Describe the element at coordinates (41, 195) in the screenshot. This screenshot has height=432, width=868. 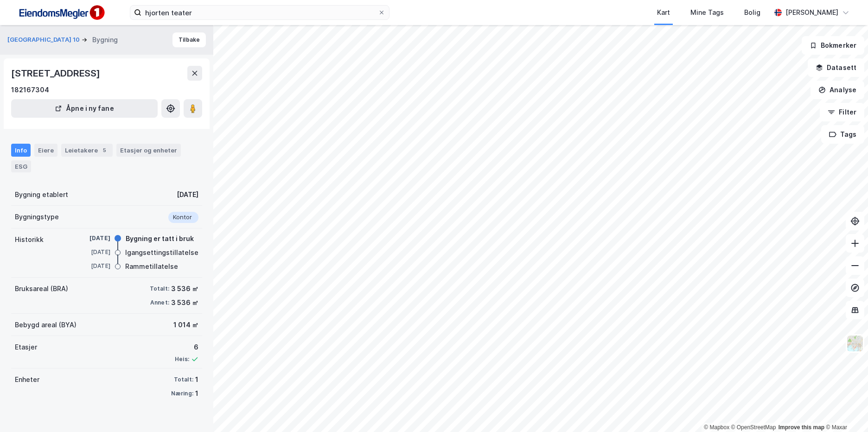
I see `div: Bygning etablert` at that location.